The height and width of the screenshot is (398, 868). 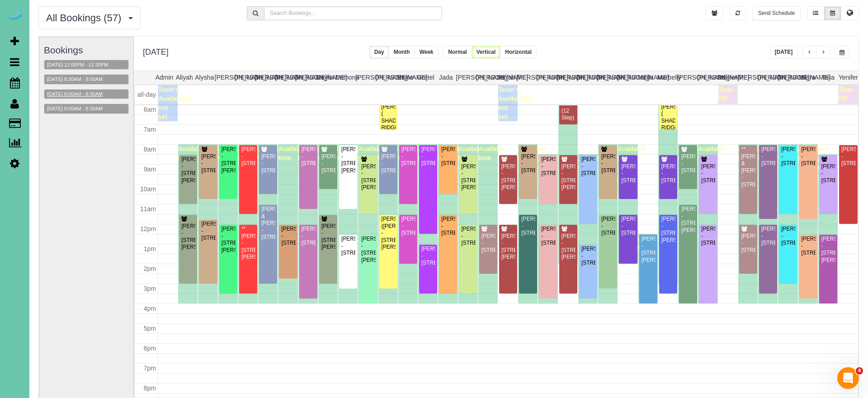 I want to click on th: Demona, so click(x=345, y=77).